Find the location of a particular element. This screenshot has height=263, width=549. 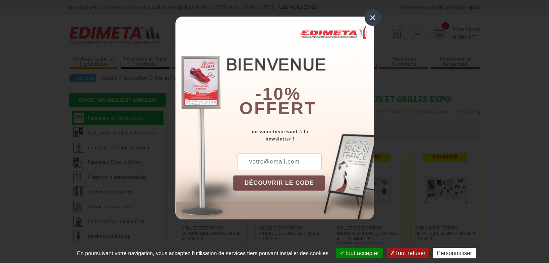

span: En poursuivant votre navigation, vous acceptez l'utilisation de services tiers pouvant installer ... is located at coordinates (202, 253).